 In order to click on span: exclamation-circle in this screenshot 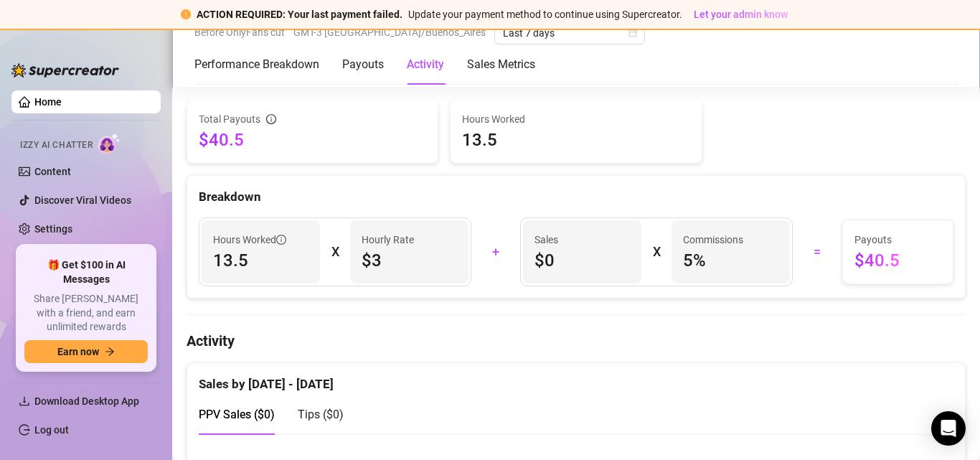, I will do `click(186, 14)`.